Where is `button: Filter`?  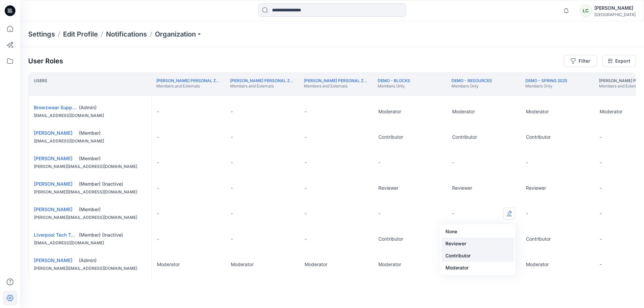
button: Filter is located at coordinates (580, 61).